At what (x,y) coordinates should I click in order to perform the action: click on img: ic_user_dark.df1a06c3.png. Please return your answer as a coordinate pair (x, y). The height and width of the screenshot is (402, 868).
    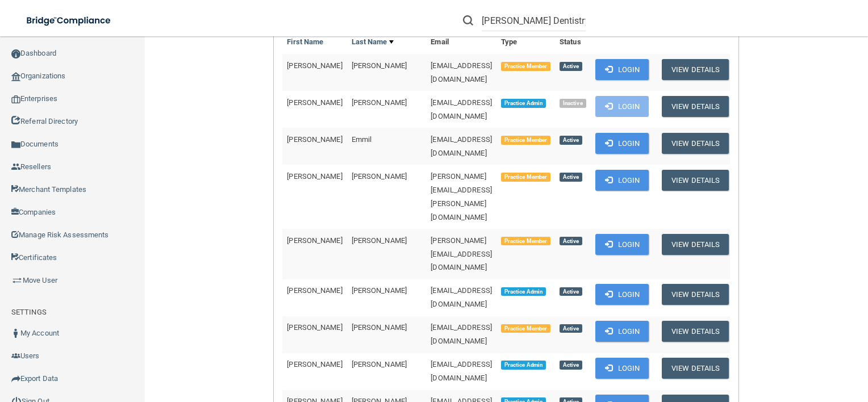
    Looking at the image, I should click on (16, 333).